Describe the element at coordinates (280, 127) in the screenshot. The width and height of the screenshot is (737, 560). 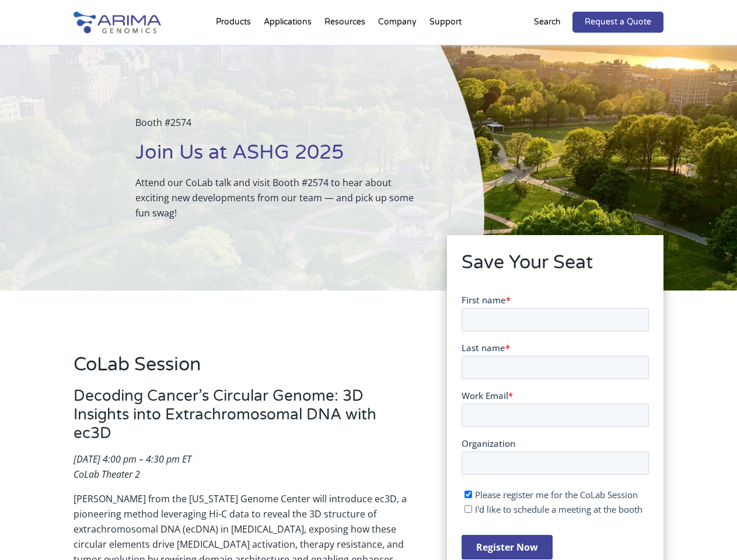
I see `p: Booth #2574` at that location.